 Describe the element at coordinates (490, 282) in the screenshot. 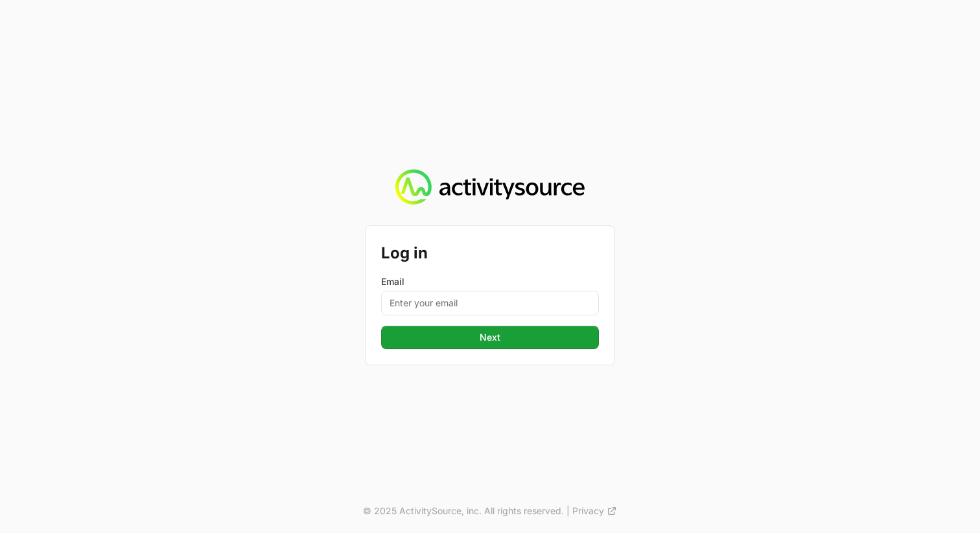

I see `label: Email` at that location.